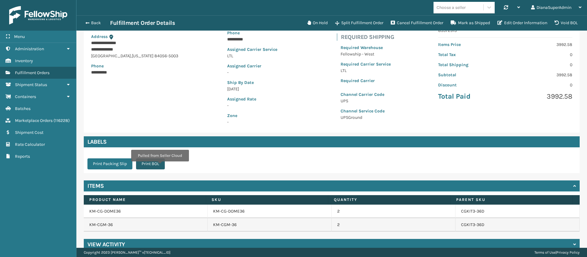  Describe the element at coordinates (376, 111) in the screenshot. I see `p: Channel Service Code` at that location.